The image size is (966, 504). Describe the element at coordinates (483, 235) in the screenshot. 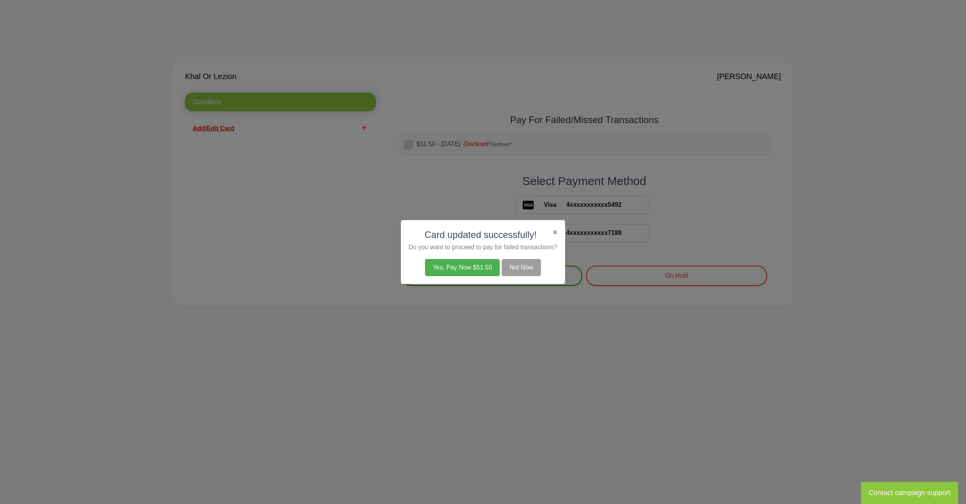

I see `h3: Card updated successfully!` at that location.